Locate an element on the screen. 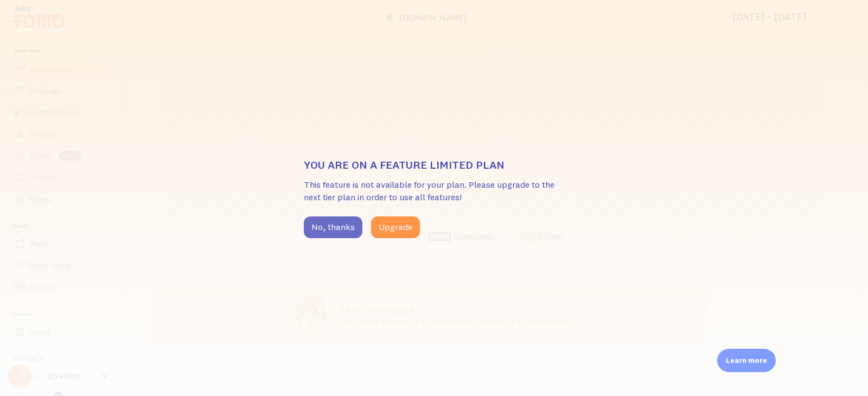 The image size is (868, 396). p: This feature is not available for your plan. Please upgrade to the next tier plan in order to use... is located at coordinates (434, 191).